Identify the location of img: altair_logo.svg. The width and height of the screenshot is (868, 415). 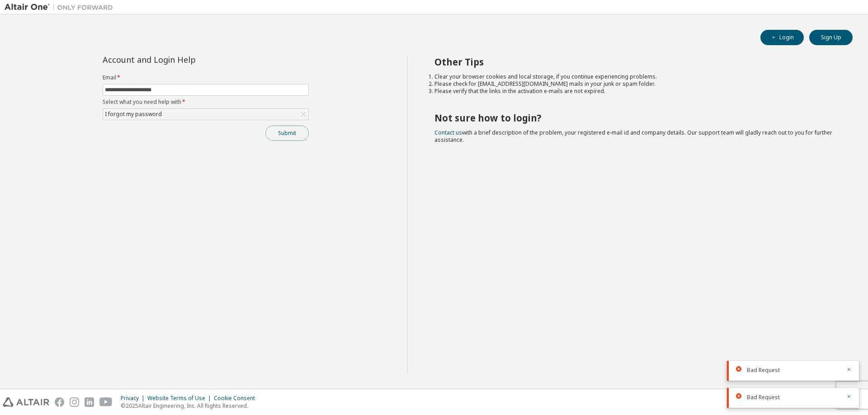
(26, 402).